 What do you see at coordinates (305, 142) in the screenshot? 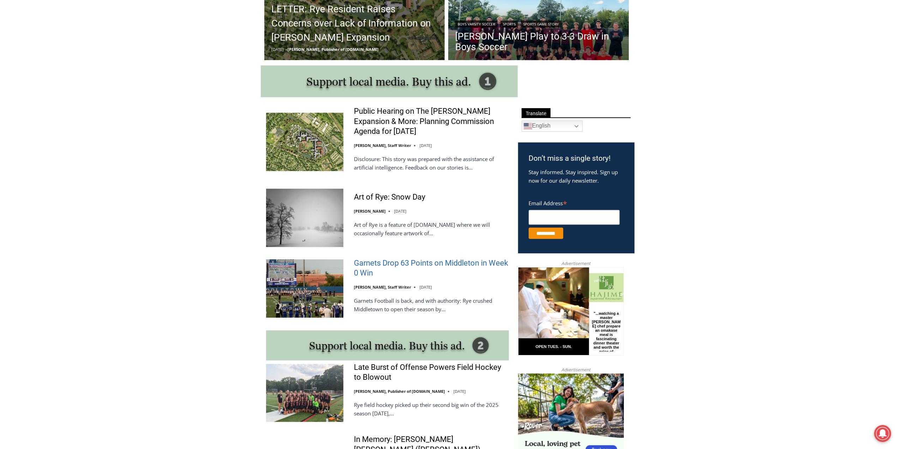
I see `img: Public Hearing on The Osborn Expansion & More: Planning Commission Agenda for Tuesday, September ...` at bounding box center [305, 142].